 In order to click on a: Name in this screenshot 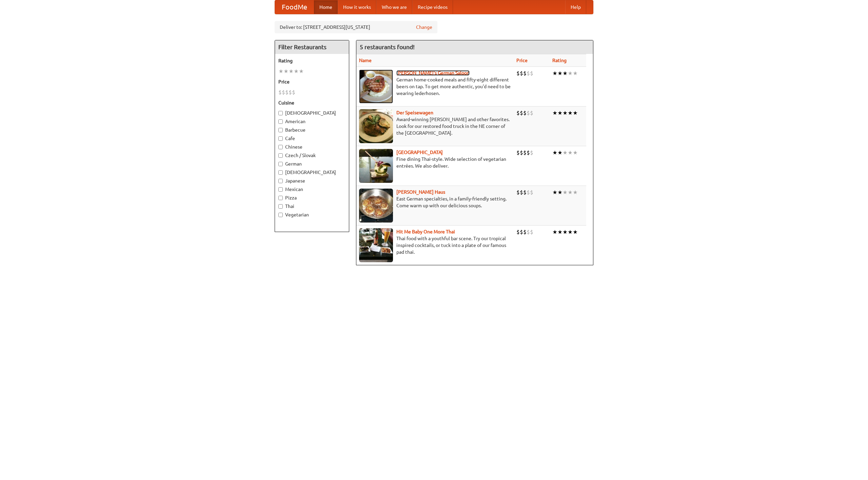, I will do `click(365, 60)`.